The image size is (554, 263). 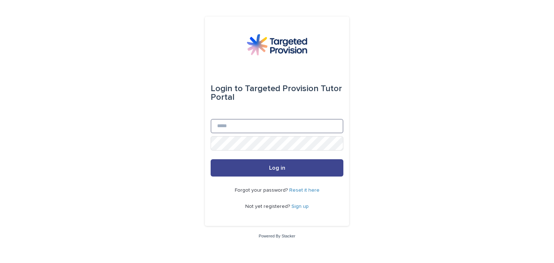 I want to click on a: Reset it here, so click(x=304, y=190).